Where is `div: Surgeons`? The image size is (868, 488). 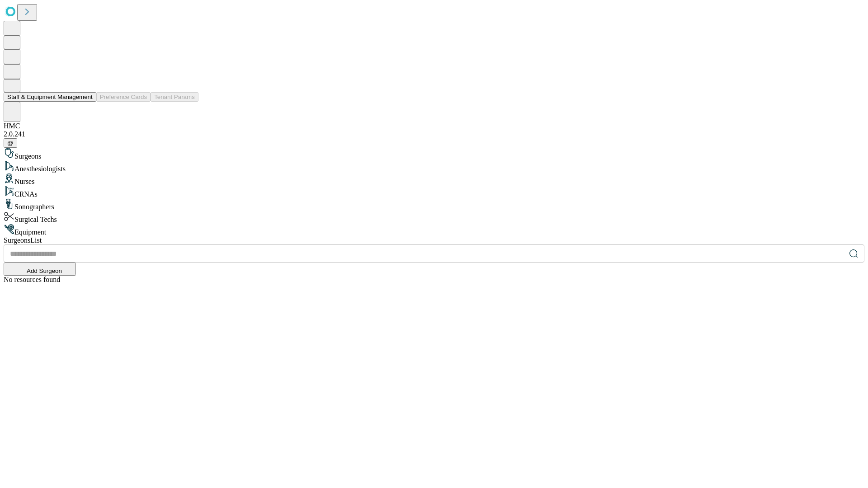 div: Surgeons is located at coordinates (434, 154).